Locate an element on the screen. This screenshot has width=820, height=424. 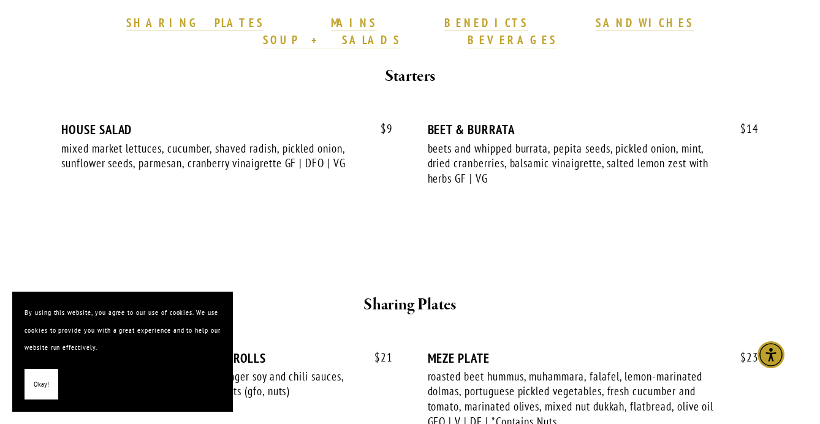
div: mixed market lettuces, cucumber, shaved radish, pickled onion, sunflower seeds, parmesan, cranber... is located at coordinates (210, 156).